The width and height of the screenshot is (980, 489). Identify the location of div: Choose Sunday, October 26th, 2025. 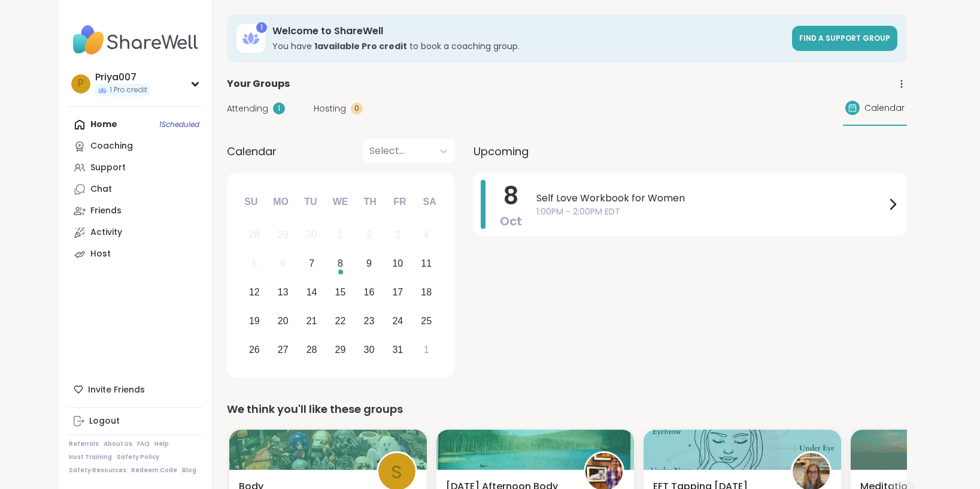
(255, 349).